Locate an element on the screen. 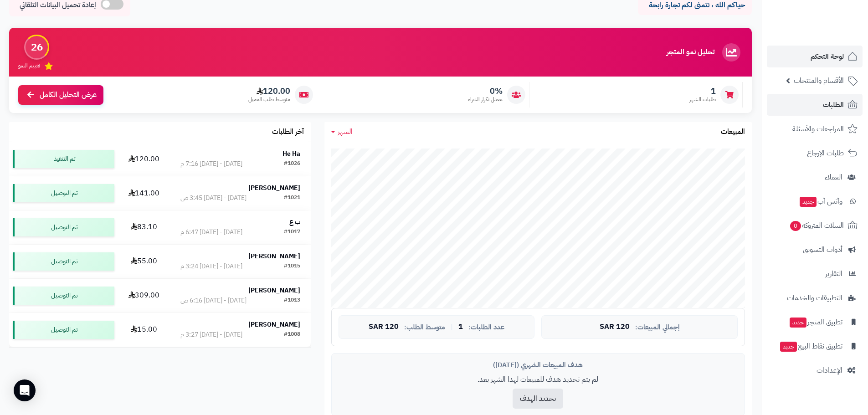 Image resolution: width=868 pixels, height=415 pixels. span: عدد الطلبات: is located at coordinates (486, 327).